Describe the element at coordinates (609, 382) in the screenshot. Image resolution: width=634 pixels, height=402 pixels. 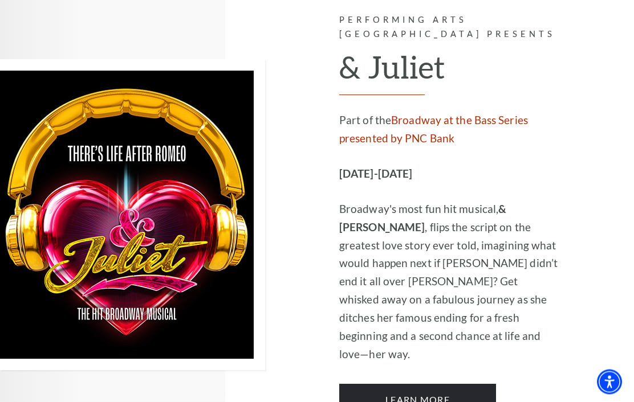
I see `div: Accessibility Menu` at that location.